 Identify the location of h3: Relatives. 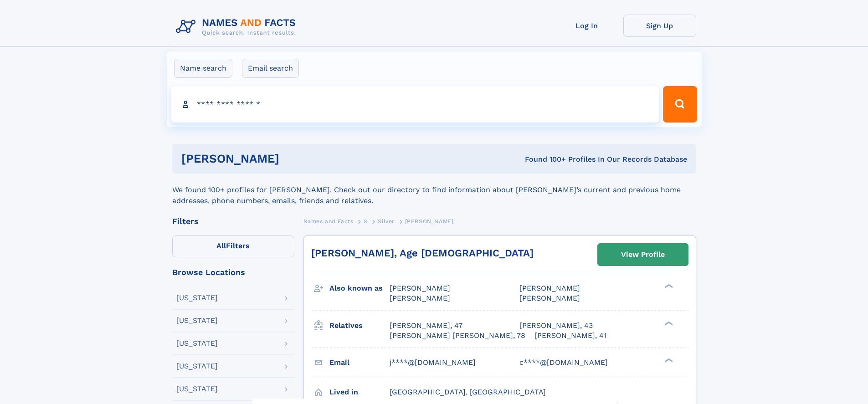
(360, 326).